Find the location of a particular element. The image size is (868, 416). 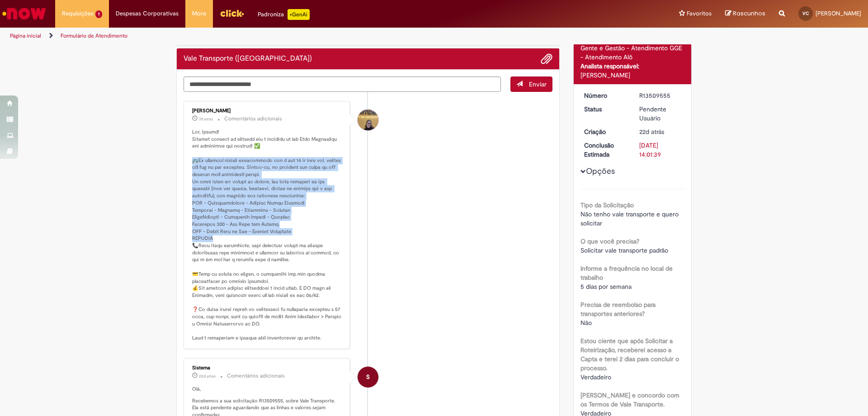

span: Solicitar vale transporte padrão is located at coordinates (624, 250).